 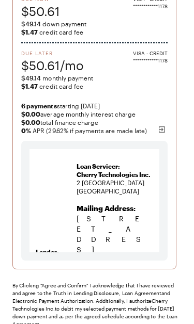 What do you see at coordinates (94, 131) in the screenshot?
I see `span: APR (29.62% if payments are made late)` at bounding box center [94, 131].